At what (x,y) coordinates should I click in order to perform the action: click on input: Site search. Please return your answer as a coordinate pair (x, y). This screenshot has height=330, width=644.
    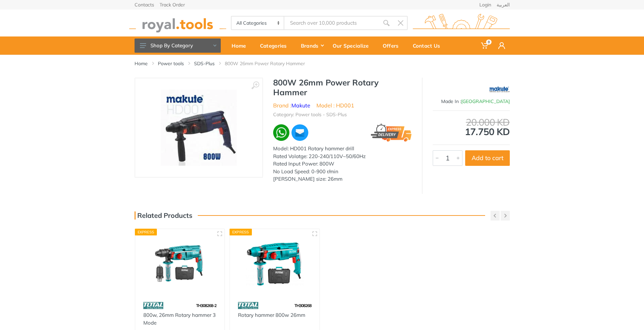
    Looking at the image, I should click on (332, 23).